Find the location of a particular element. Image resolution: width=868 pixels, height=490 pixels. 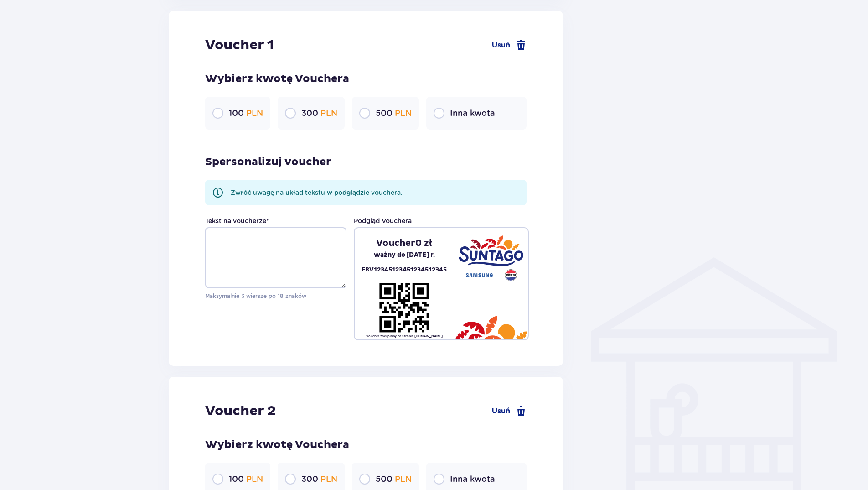

p: Voucher 2 is located at coordinates (240, 411).